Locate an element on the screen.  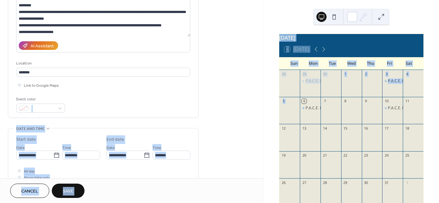
div: Fri is located at coordinates (390, 64).